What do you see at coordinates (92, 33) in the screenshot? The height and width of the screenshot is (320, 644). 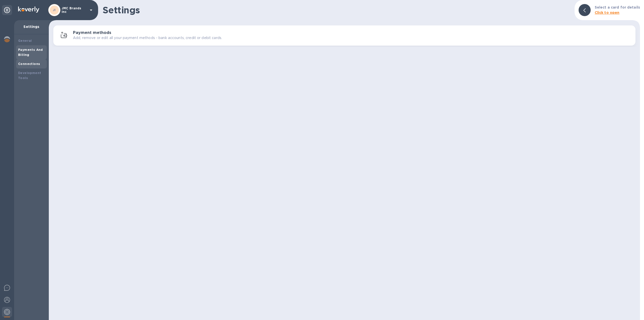 I see `h3: Payment methods` at bounding box center [92, 33].